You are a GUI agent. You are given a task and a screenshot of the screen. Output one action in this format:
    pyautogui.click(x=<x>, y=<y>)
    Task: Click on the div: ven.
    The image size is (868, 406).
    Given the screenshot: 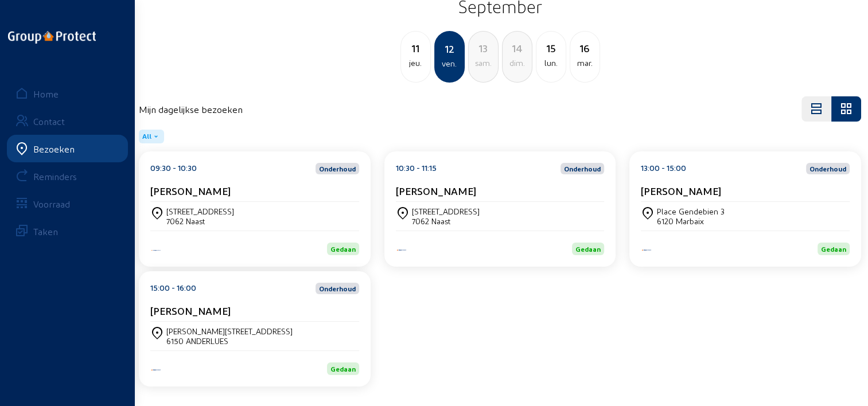 What is the action you would take?
    pyautogui.click(x=449, y=63)
    